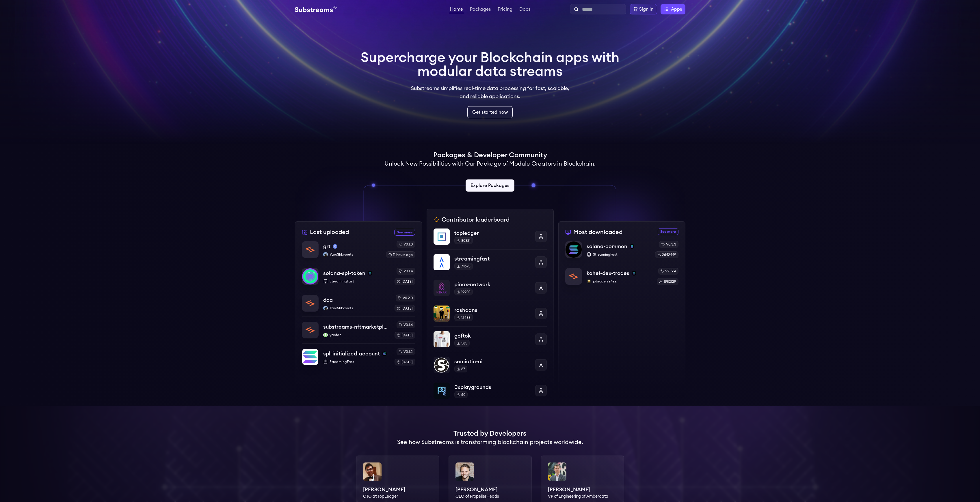 The image size is (980, 502). I want to click on img: 0xplaygrounds, so click(442, 391).